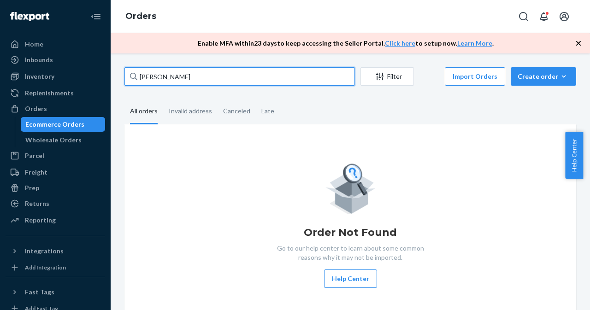 Image resolution: width=590 pixels, height=310 pixels. Describe the element at coordinates (29, 17) in the screenshot. I see `img: Flexport logo` at that location.